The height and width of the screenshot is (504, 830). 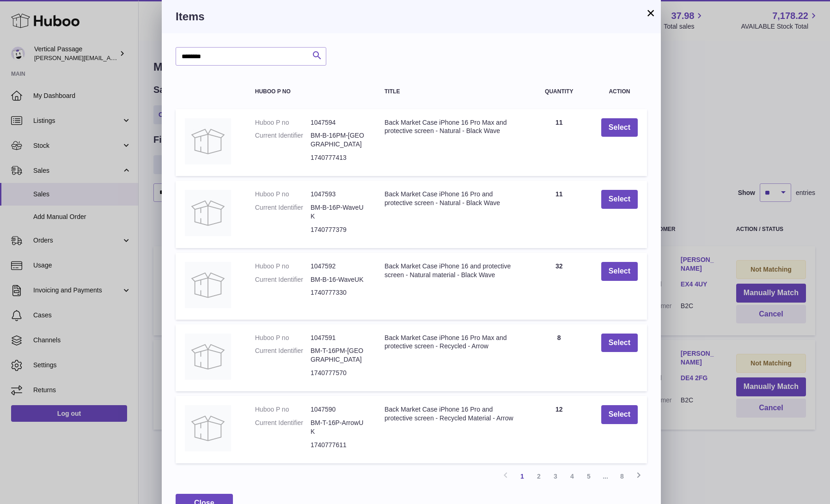 I want to click on img: Back Market Case iPhone 16 Pro Max and protective screen - Recycled - Arrow, so click(x=208, y=357).